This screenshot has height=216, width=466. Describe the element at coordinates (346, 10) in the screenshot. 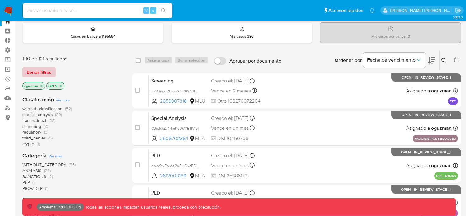

I see `span: Accesos rápidos` at that location.